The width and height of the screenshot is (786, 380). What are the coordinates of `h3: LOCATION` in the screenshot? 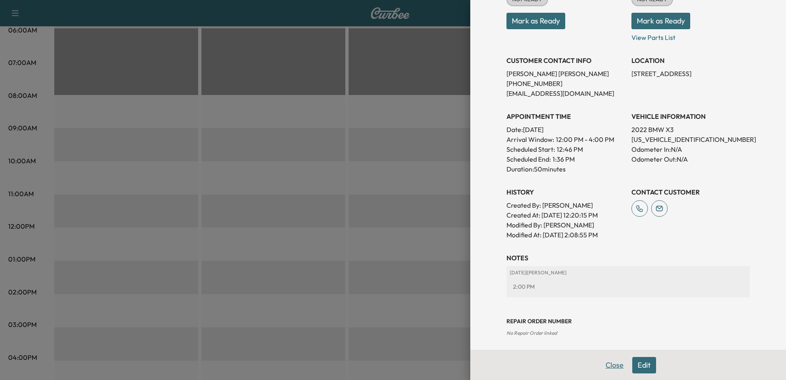 It's located at (691, 60).